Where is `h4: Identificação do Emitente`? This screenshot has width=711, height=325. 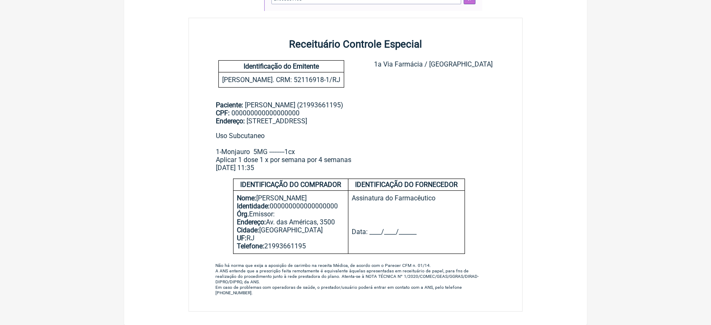 h4: Identificação do Emitente is located at coordinates (281, 66).